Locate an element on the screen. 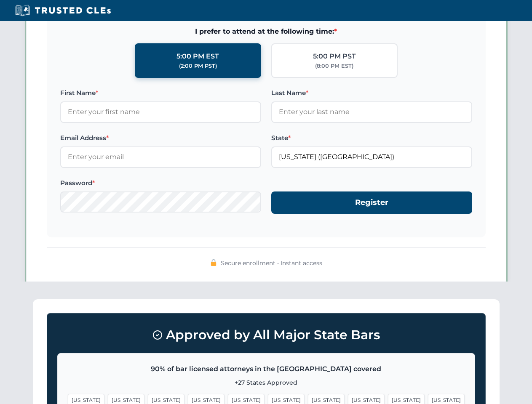  img: Trusted CLEs is located at coordinates (63, 11).